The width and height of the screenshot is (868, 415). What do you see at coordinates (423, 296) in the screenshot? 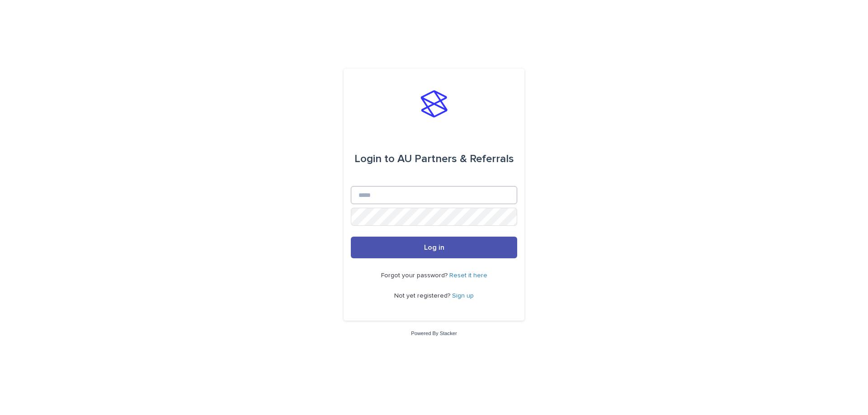
I see `span: Not yet registered?` at bounding box center [423, 296].